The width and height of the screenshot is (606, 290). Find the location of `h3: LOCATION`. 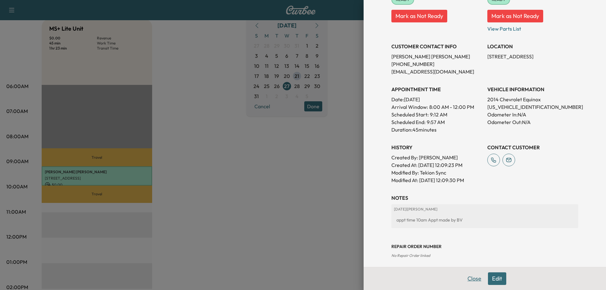

h3: LOCATION is located at coordinates (533, 46).